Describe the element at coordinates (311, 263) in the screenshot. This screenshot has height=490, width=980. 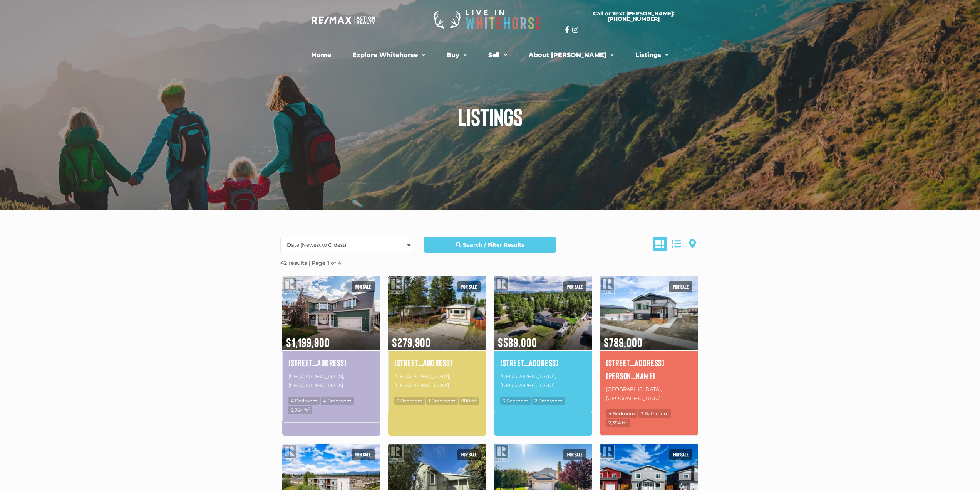
I see `strong: 42 results | Page 1 of 4` at that location.